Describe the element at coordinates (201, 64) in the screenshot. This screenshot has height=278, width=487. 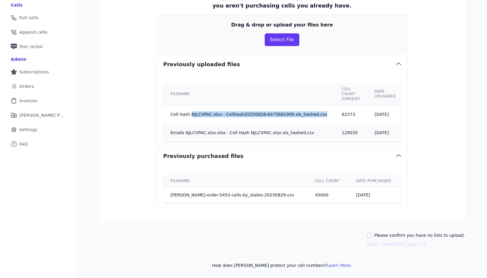
I see `h3: Previously uploaded files` at that location.